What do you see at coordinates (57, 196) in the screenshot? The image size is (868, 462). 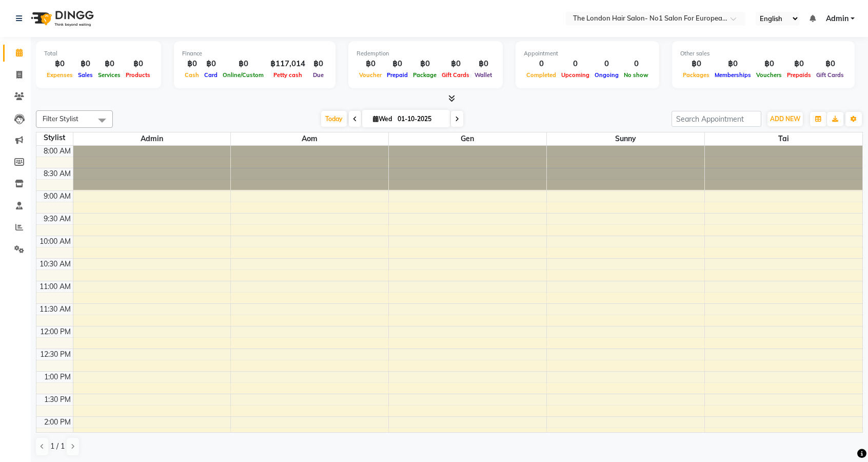 I see `div: 9:00 AM` at bounding box center [57, 196].